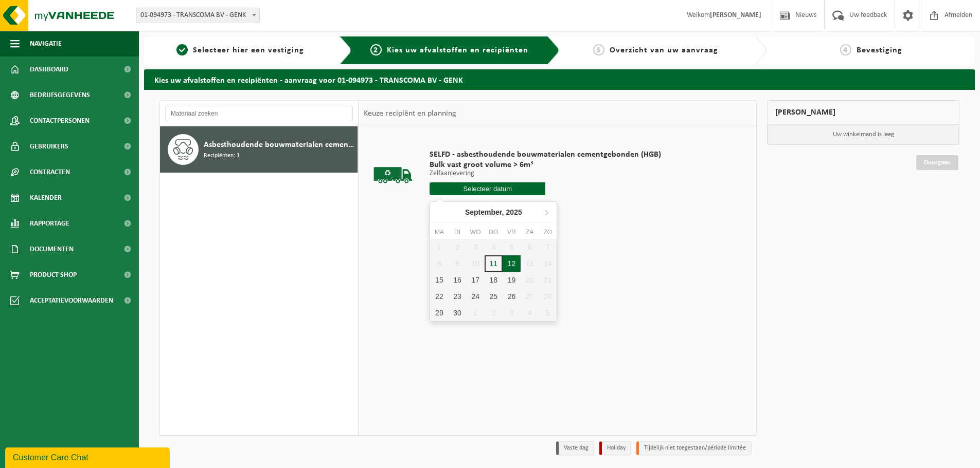 This screenshot has width=980, height=468. I want to click on span: Rapportage, so click(50, 224).